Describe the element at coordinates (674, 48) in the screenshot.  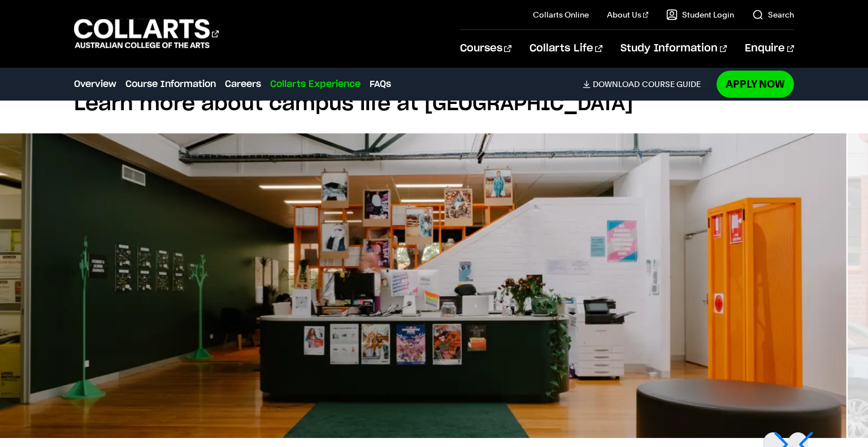
I see `a: Study Information` at that location.